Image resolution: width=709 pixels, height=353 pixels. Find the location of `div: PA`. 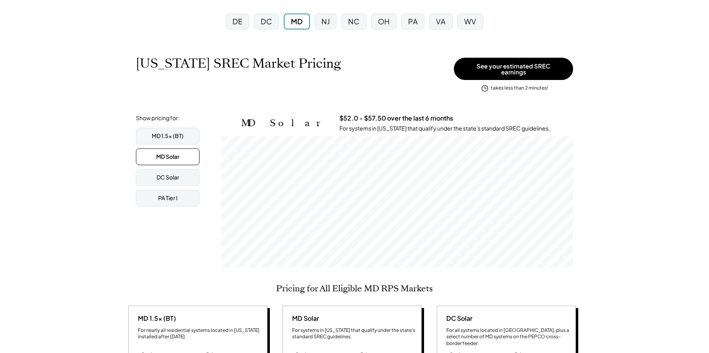

div: PA is located at coordinates (413, 21).